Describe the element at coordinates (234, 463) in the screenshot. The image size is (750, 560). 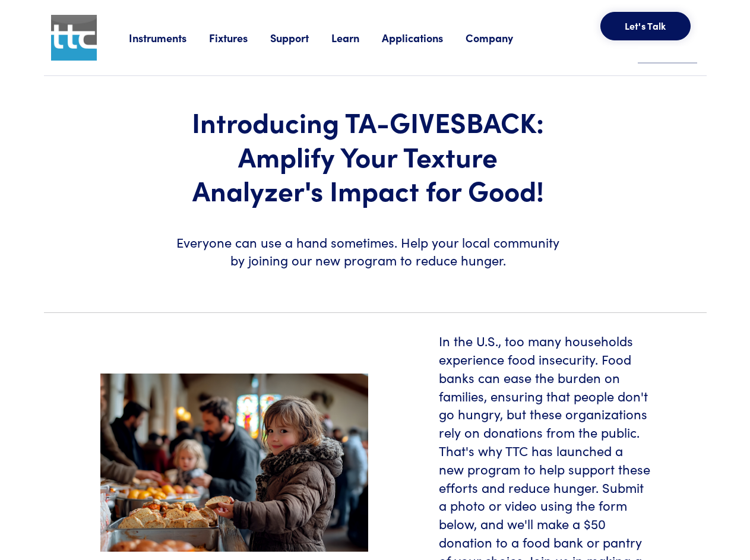
I see `img: food-pantry-header.jpeg` at that location.